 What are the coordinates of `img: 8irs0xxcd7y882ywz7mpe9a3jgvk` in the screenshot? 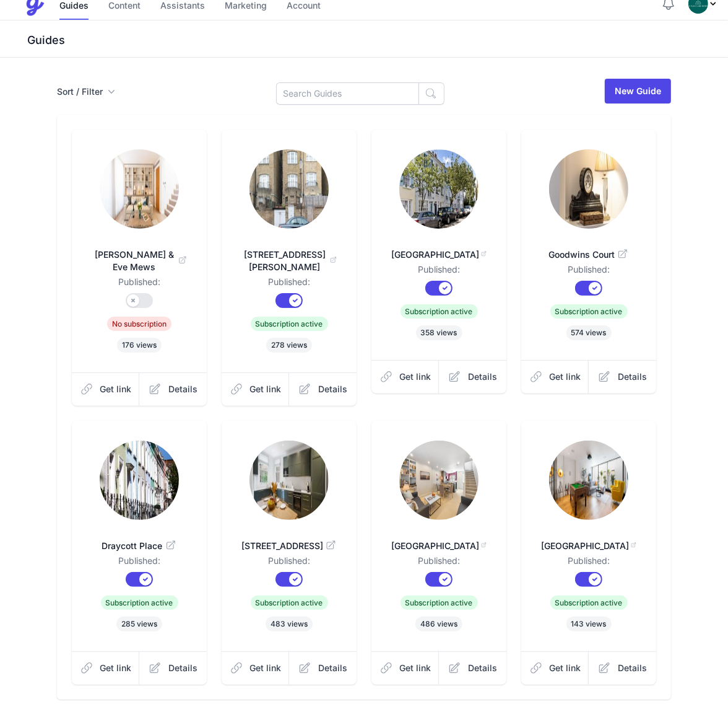 It's located at (139, 189).